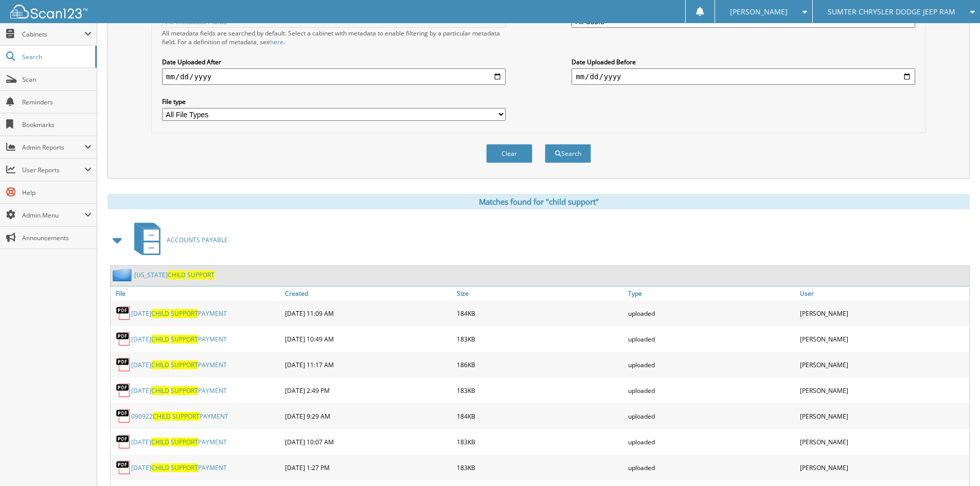 This screenshot has height=486, width=980. I want to click on a: here, so click(277, 42).